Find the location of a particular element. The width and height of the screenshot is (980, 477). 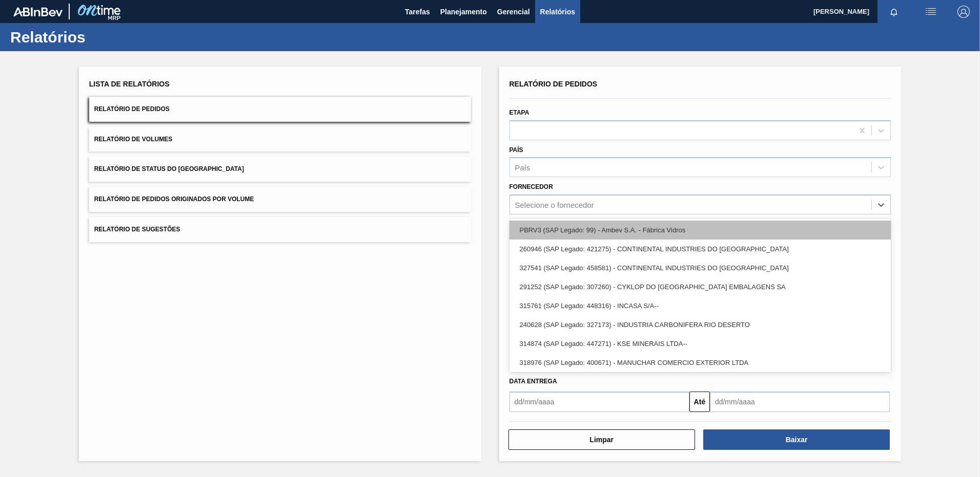

button: Relatório de Pedidos Originados por Volume is located at coordinates (280, 199).